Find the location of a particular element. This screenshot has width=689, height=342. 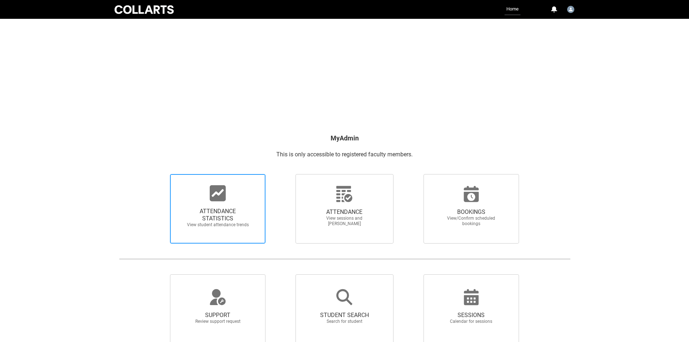

span: This is only accessible to registered faculty members. is located at coordinates (344, 154).